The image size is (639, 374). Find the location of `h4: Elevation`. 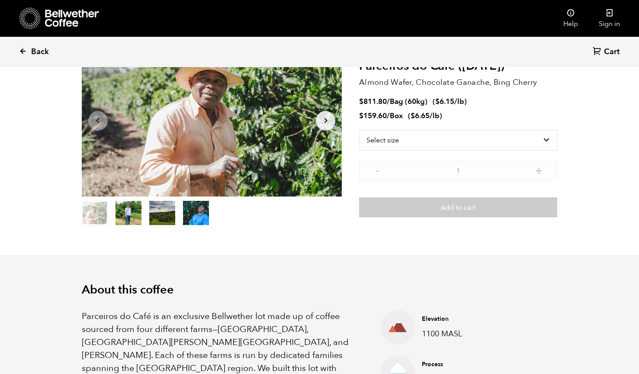

h4: Elevation is located at coordinates (483, 319).